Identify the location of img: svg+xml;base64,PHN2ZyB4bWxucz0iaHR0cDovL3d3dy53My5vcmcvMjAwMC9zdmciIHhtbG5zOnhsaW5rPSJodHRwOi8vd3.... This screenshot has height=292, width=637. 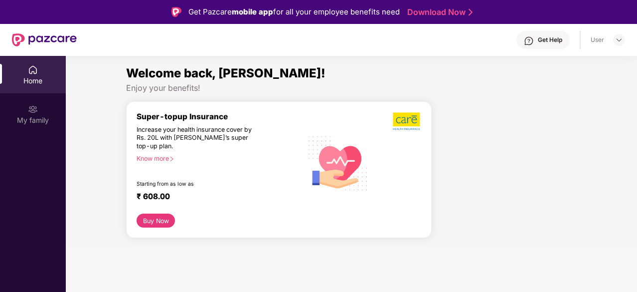
(338, 162).